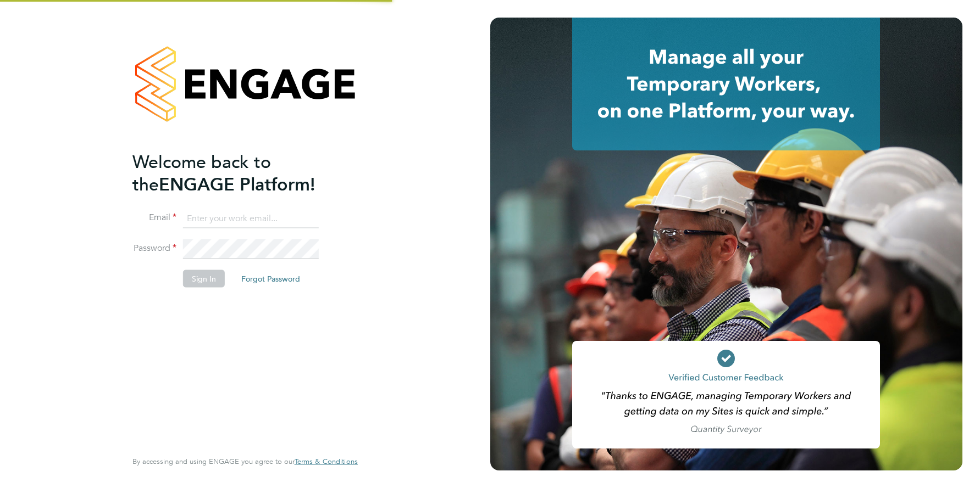  Describe the element at coordinates (240, 173) in the screenshot. I see `h2: ENGAGE Platform!` at that location.